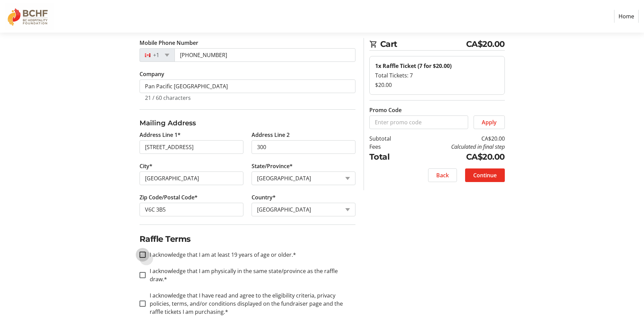 Image resolution: width=644 pixels, height=324 pixels. What do you see at coordinates (251, 304) in the screenshot?
I see `label: I acknowledge that I have read and agree to the eligibility criteria, privacy policies, terms, an...` at bounding box center [251, 304].